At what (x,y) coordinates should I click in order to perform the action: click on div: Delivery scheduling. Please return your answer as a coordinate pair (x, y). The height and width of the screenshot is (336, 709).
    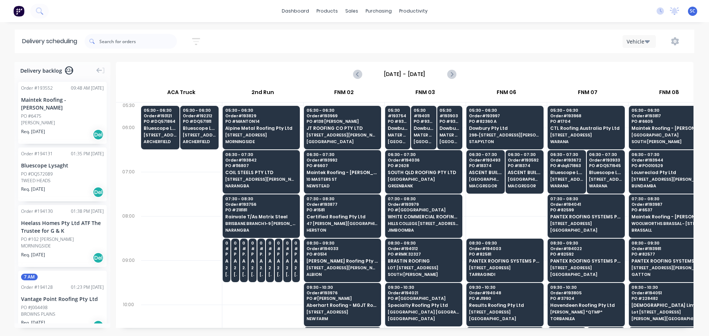
    Looking at the image, I should click on (49, 41).